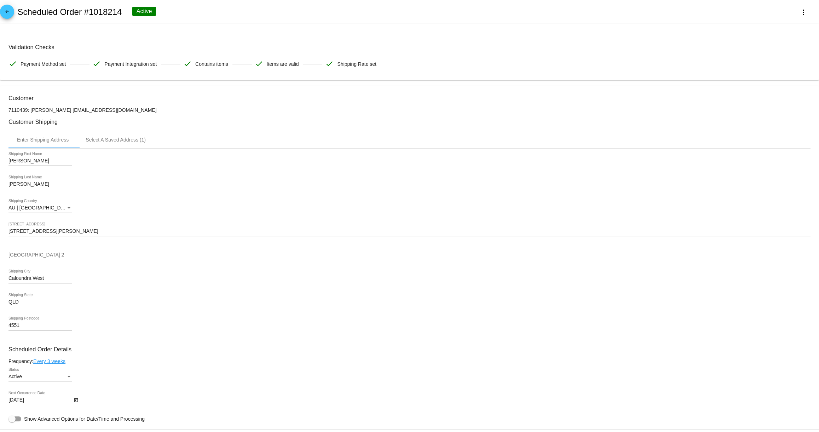 Image resolution: width=819 pixels, height=432 pixels. Describe the element at coordinates (49, 361) in the screenshot. I see `a: Every 3 weeks` at that location.